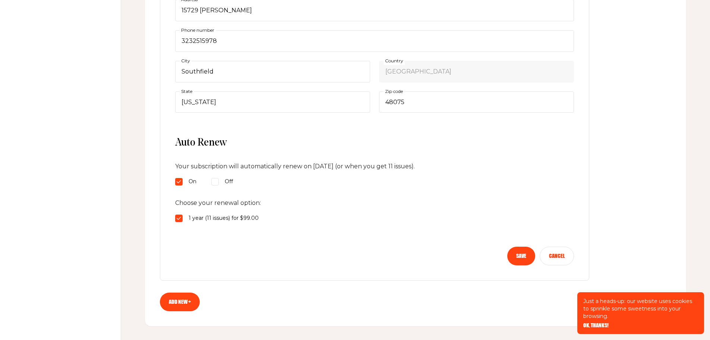 The width and height of the screenshot is (710, 340). What do you see at coordinates (476, 72) in the screenshot?
I see `select: Country` at bounding box center [476, 72].